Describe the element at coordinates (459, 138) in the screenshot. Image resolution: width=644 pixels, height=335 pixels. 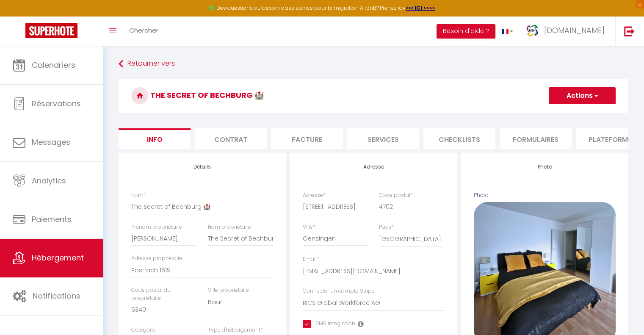
I see `li: Checklists` at that location.